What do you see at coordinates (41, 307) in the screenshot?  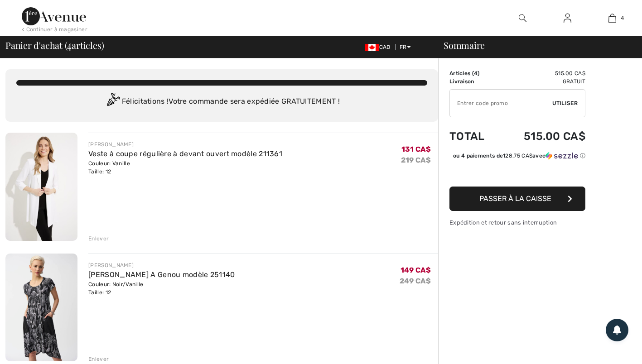 I see `img: Robe Ligne A Genou modèle 251140` at bounding box center [41, 307].